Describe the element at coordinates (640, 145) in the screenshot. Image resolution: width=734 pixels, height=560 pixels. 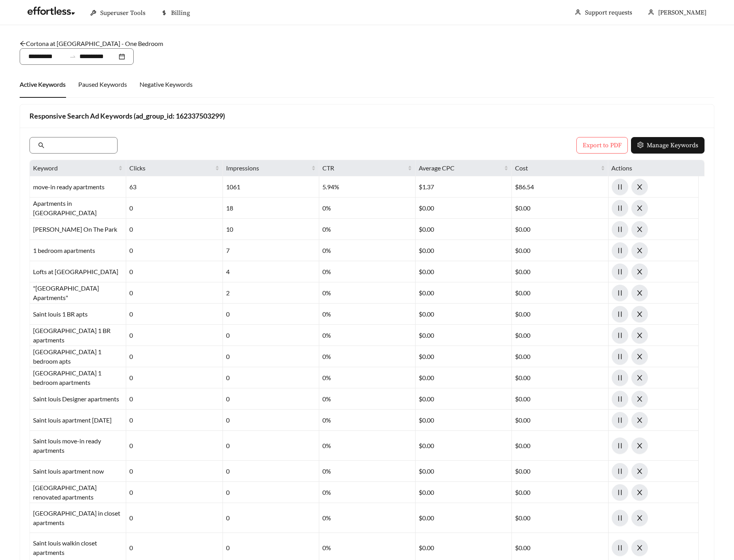
I see `span: setting` at that location.